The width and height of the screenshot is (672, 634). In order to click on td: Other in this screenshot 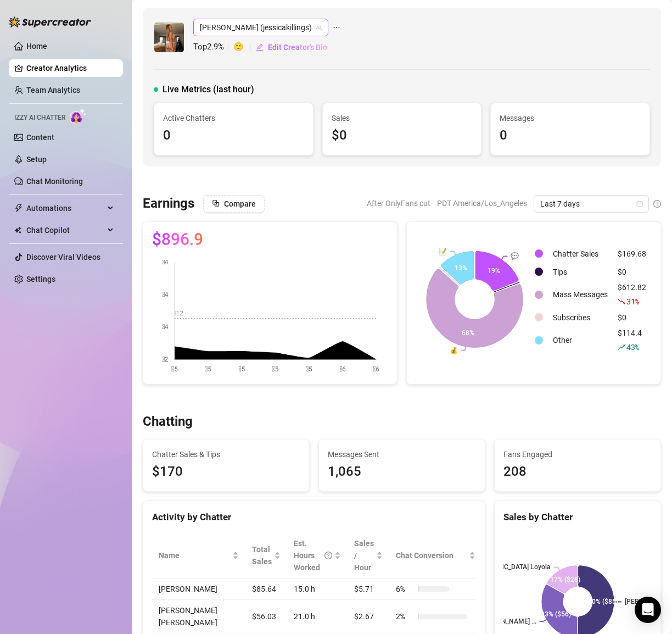, I will do `click(580, 340)`.